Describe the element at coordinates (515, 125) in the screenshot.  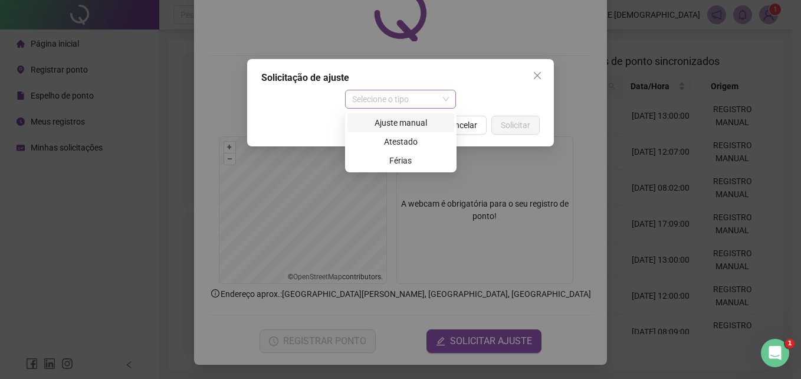
I see `button: Solicitar` at that location.